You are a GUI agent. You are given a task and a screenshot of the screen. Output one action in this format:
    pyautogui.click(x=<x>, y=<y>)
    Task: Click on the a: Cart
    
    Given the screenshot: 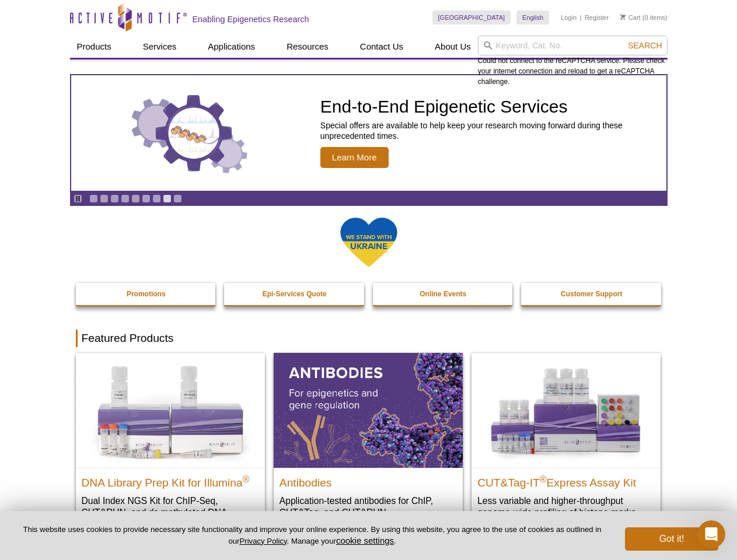 What is the action you would take?
    pyautogui.click(x=630, y=17)
    